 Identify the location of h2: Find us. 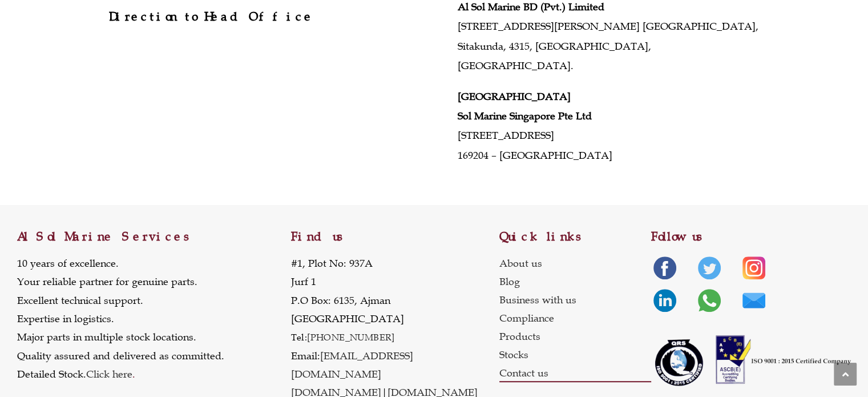
(395, 236).